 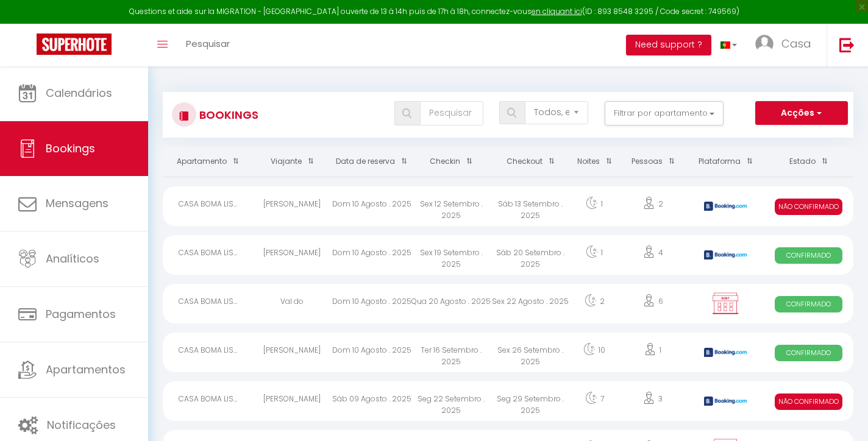 What do you see at coordinates (372, 162) in the screenshot?
I see `th: Sort by booking date` at bounding box center [372, 162].